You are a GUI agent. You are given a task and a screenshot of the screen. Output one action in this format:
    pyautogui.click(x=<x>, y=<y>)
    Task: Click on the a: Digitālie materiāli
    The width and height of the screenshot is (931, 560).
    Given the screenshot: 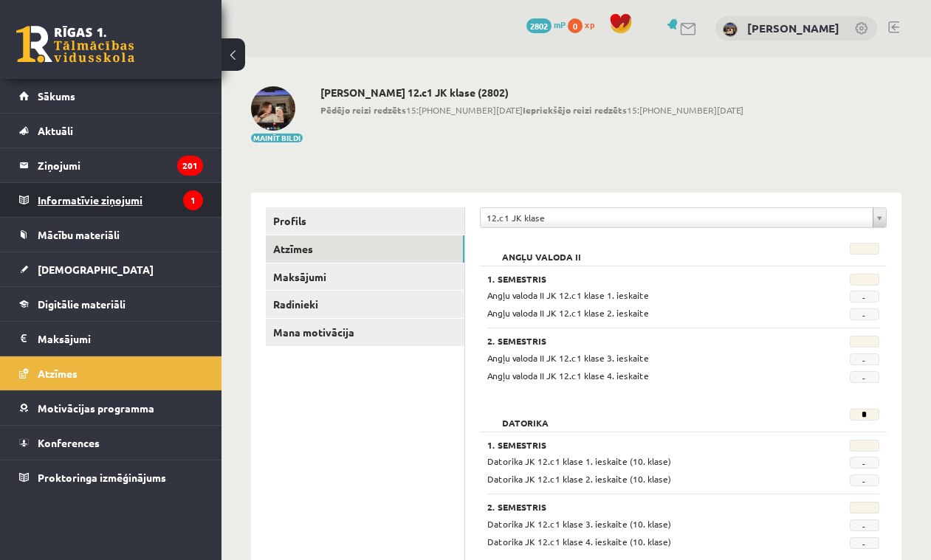 What is the action you would take?
    pyautogui.click(x=111, y=304)
    